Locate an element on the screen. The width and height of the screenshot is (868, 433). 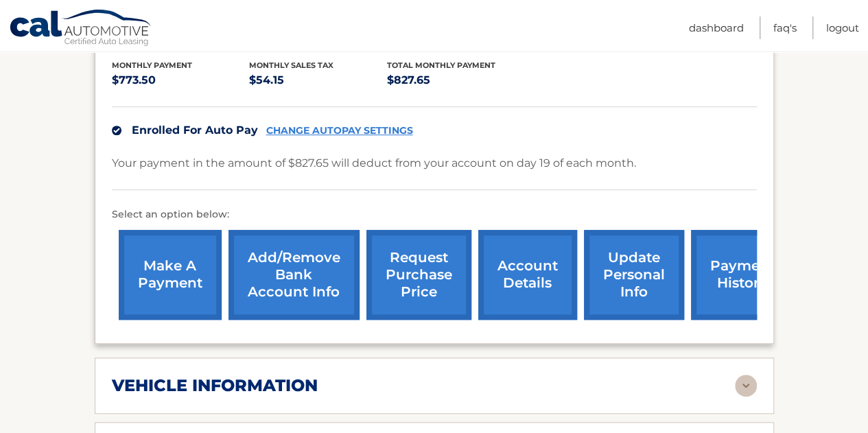
span: Enrolled For Auto Pay is located at coordinates (195, 129).